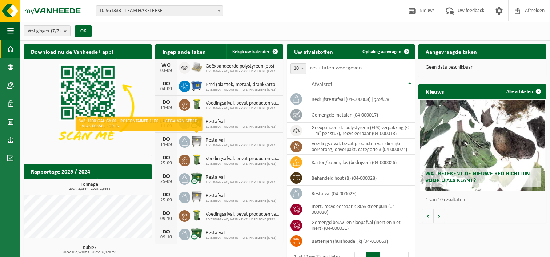 The width and height of the screenshot is (550, 257). Describe the element at coordinates (451, 51) in the screenshot. I see `h2: Aangevraagde taken` at that location.